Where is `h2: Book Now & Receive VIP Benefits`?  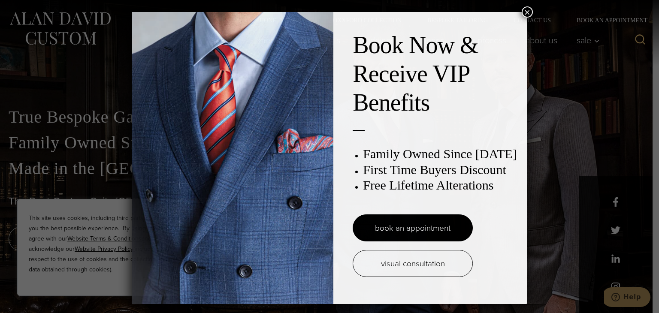
h2: Book Now & Receive VIP Benefits is located at coordinates (435, 74).